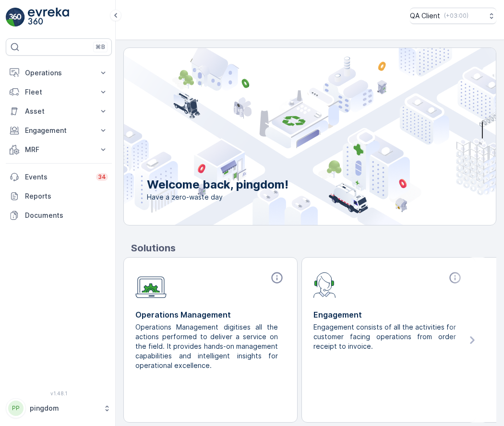 The width and height of the screenshot is (504, 426). I want to click on p: Operations Management digitises all the actions performed to deliver a service on the field. It p..., so click(206, 347).